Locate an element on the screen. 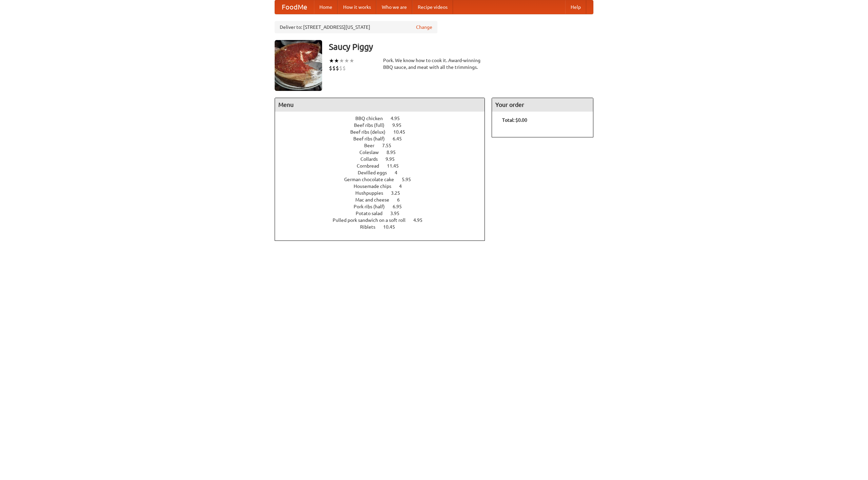 Image resolution: width=868 pixels, height=480 pixels. a: Devilled eggs 4 is located at coordinates (384, 172).